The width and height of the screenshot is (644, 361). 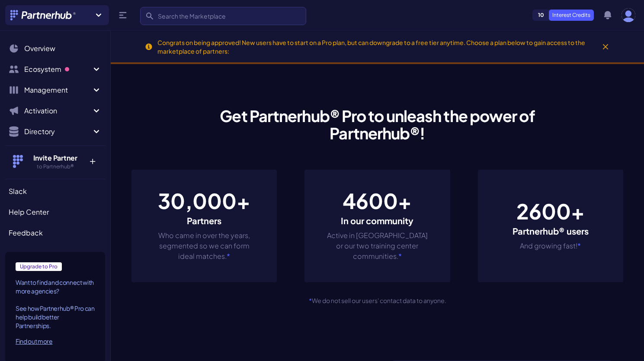 I want to click on a: 10Interest Credits, so click(x=563, y=15).